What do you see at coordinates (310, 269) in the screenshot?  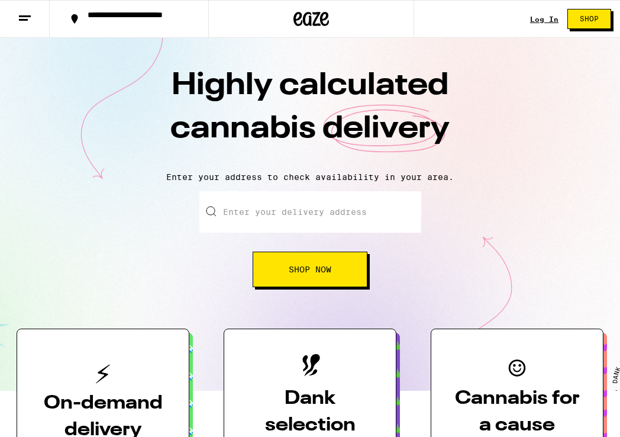 I see `span: Shop Now` at bounding box center [310, 269].